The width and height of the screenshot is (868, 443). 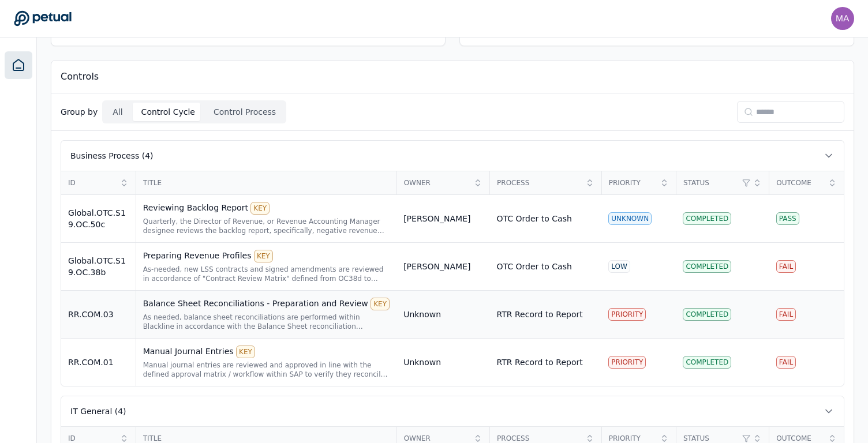 What do you see at coordinates (98, 266) in the screenshot?
I see `div: Global.OTC.S19.OC.38b` at bounding box center [98, 266].